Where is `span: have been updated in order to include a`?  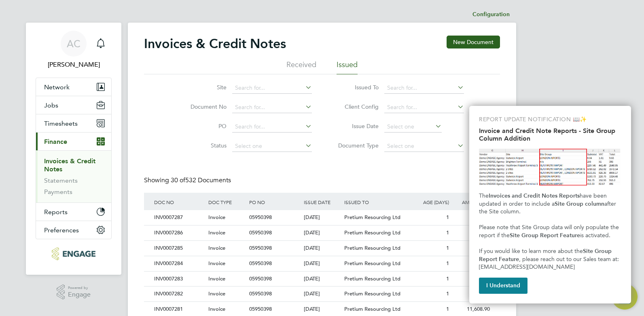
span: have been updated in order to include a is located at coordinates (544, 200).